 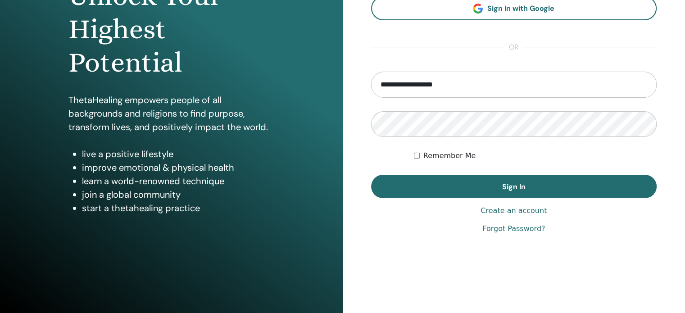 What do you see at coordinates (450, 156) in the screenshot?
I see `label: Remember Me` at bounding box center [450, 156].